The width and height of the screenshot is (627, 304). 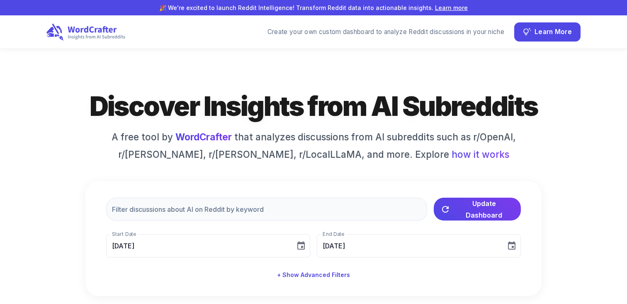 What do you see at coordinates (204, 136) in the screenshot?
I see `a: WordCrafter` at bounding box center [204, 136].